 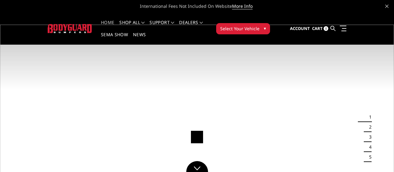 What do you see at coordinates (326, 28) in the screenshot?
I see `span: 0` at bounding box center [326, 28].